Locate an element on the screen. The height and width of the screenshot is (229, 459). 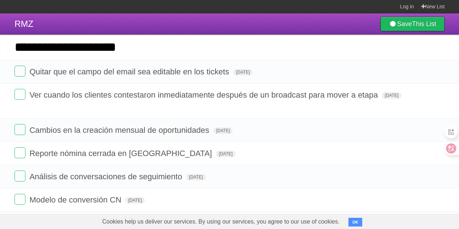
span: Quitar que el campo del email sea editable en los tickets is located at coordinates (130, 71).